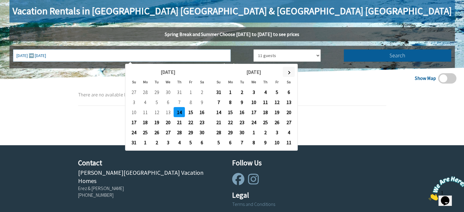 This screenshot has height=212, width=464. I want to click on h4: Contact, so click(150, 163).